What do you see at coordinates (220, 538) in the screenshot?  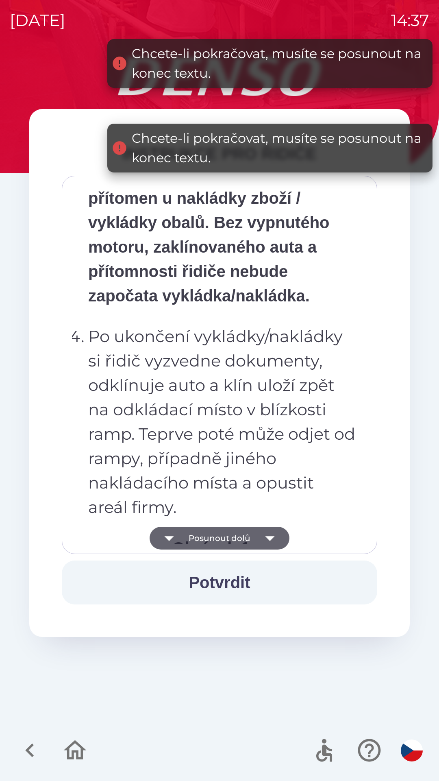 I see `button: Posunout dolů` at bounding box center [220, 538].